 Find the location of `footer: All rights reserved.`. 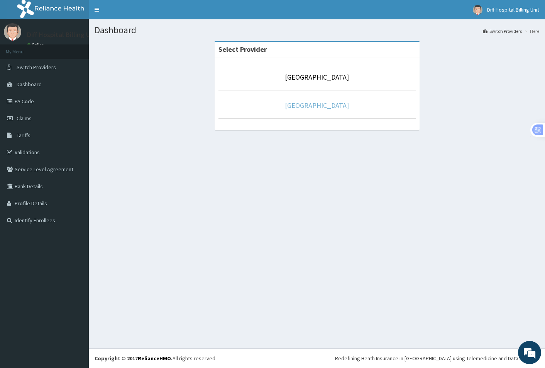

footer: All rights reserved. is located at coordinates (317, 358).